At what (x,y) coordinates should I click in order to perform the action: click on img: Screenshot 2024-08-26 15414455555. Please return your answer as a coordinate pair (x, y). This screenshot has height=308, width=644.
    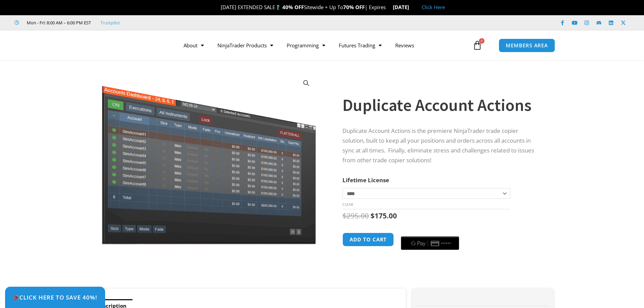
    Looking at the image, I should click on (208, 158).